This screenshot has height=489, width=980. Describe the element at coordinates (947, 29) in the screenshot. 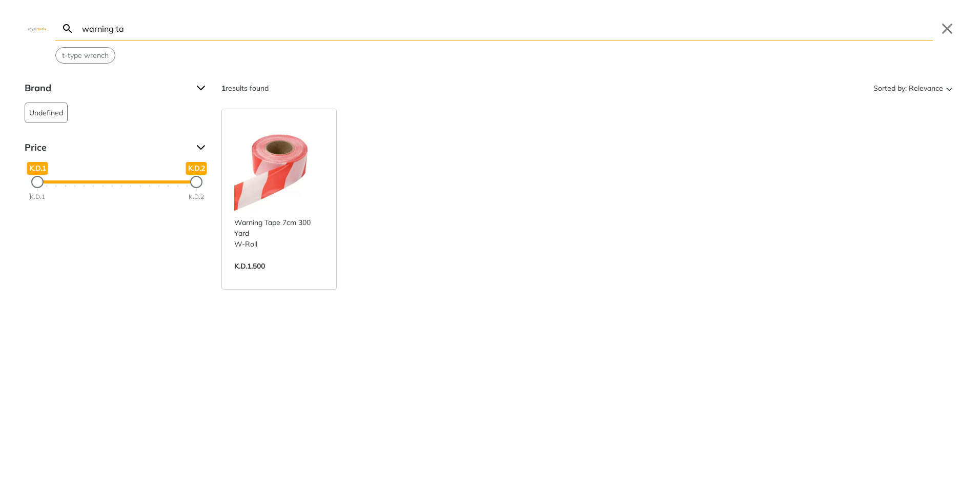

I see `button: Close` at that location.